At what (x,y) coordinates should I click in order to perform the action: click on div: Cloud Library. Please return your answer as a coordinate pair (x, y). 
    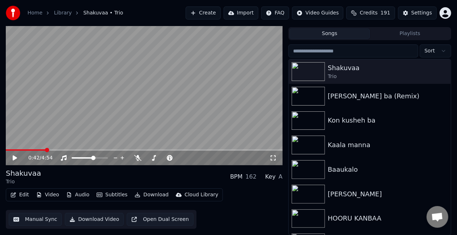
    Looking at the image, I should click on (201, 195).